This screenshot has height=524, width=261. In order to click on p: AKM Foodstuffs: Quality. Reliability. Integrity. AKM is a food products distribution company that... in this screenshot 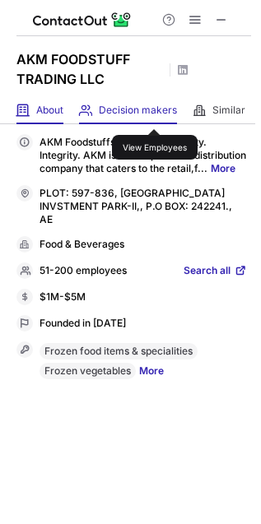, I will do `click(143, 155)`.